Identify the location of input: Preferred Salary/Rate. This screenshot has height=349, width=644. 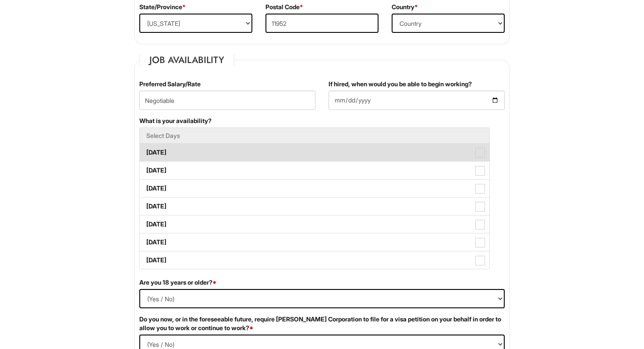
(227, 100).